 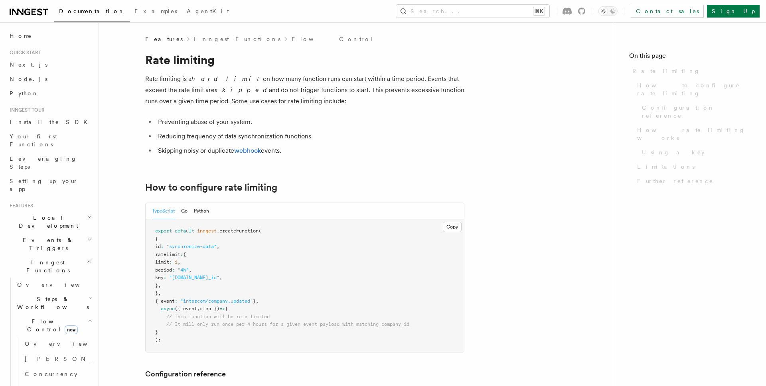 I want to click on button: Search...⌘K, so click(x=473, y=11).